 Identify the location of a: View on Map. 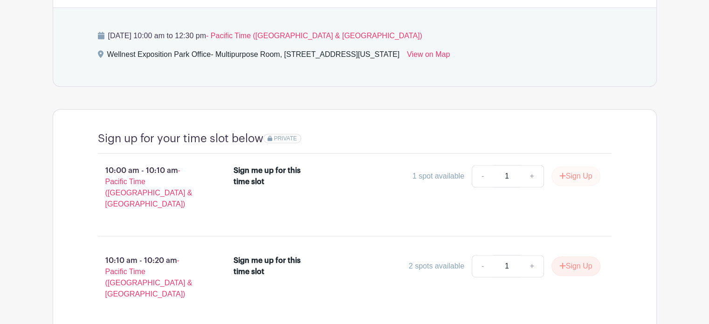
(428, 56).